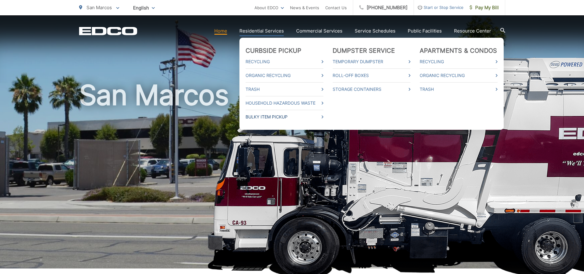 The width and height of the screenshot is (584, 274). Describe the element at coordinates (99, 7) in the screenshot. I see `span: San Marcos` at that location.